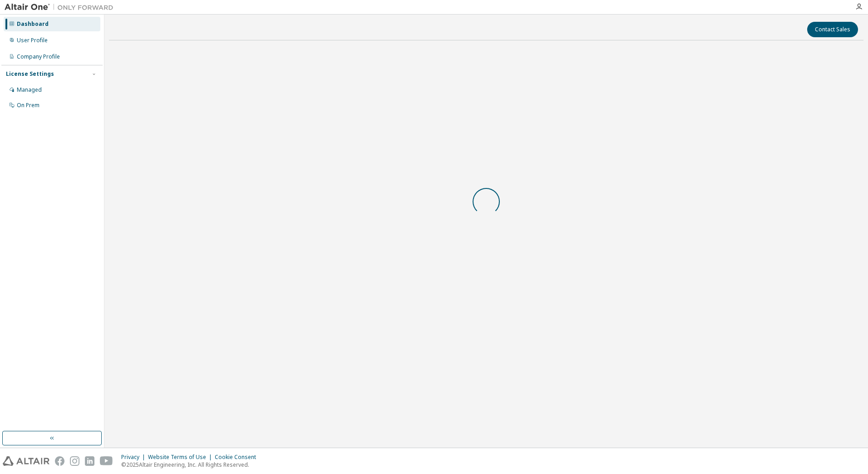 The height and width of the screenshot is (474, 868). I want to click on div: Privacy, so click(135, 457).